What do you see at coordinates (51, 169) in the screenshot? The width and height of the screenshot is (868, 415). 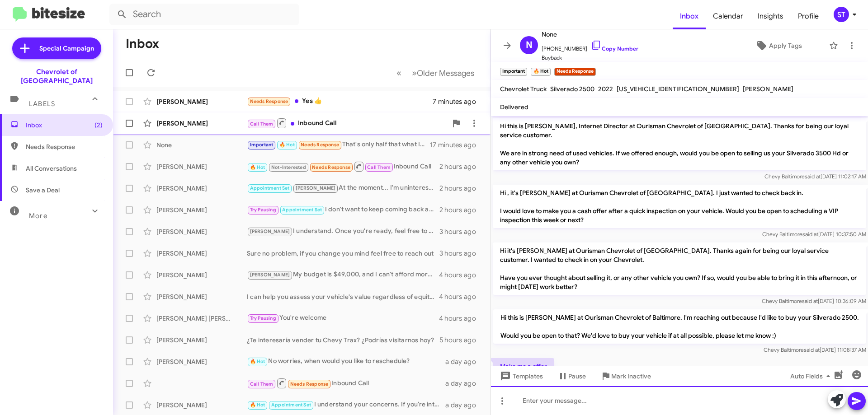 I see `span: All Conversations` at bounding box center [51, 169].